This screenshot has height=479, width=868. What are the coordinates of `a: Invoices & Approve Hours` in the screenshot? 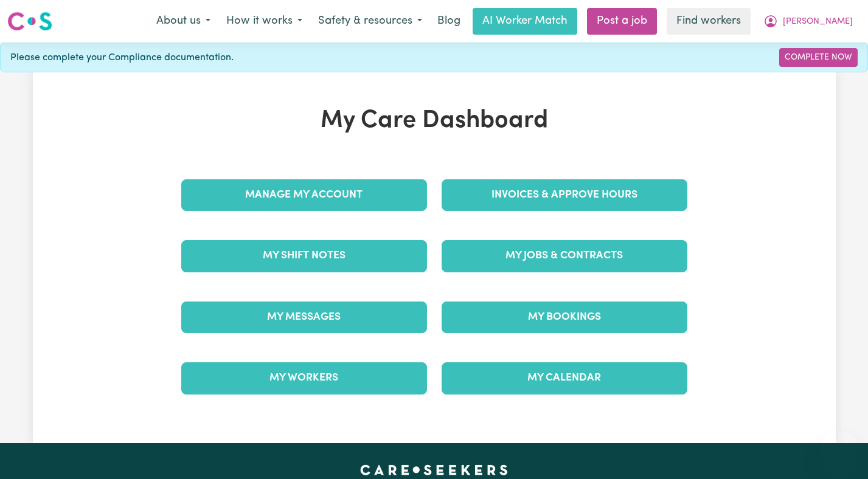 It's located at (565, 195).